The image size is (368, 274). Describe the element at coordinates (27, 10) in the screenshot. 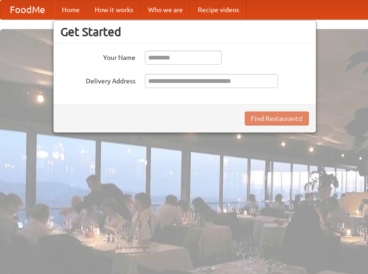

I see `a: FoodMe` at that location.